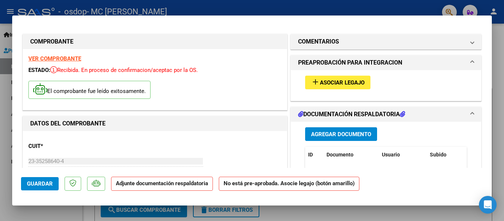  Describe the element at coordinates (391, 155) in the screenshot. I see `span: Usuario` at that location.